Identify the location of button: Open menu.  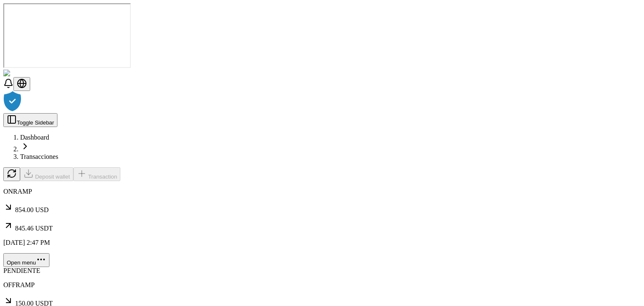
(26, 260).